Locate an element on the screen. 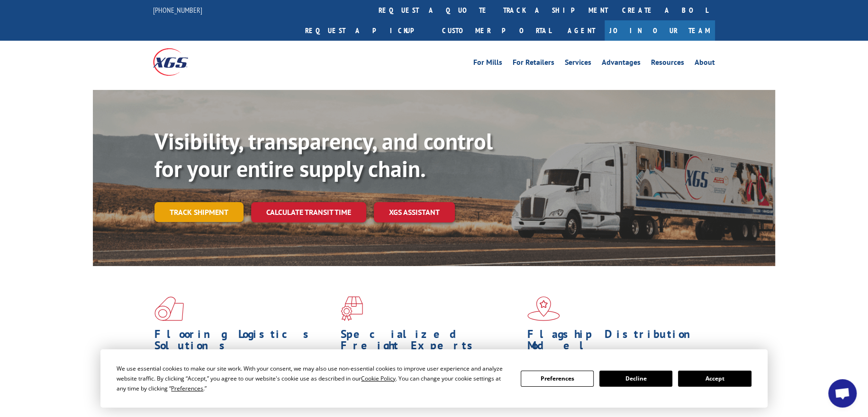 This screenshot has height=417, width=868. a: XGS ASSISTANT is located at coordinates (414, 212).